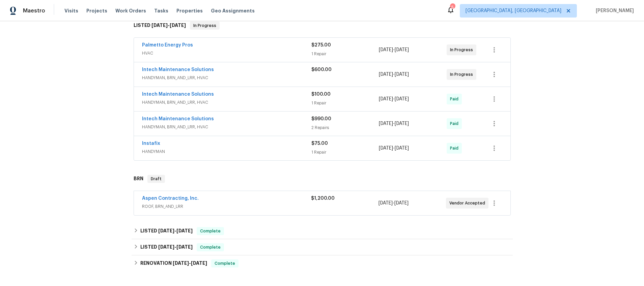 The height and width of the screenshot is (286, 644). Describe the element at coordinates (227, 152) in the screenshot. I see `span: HANDYMAN` at that location.